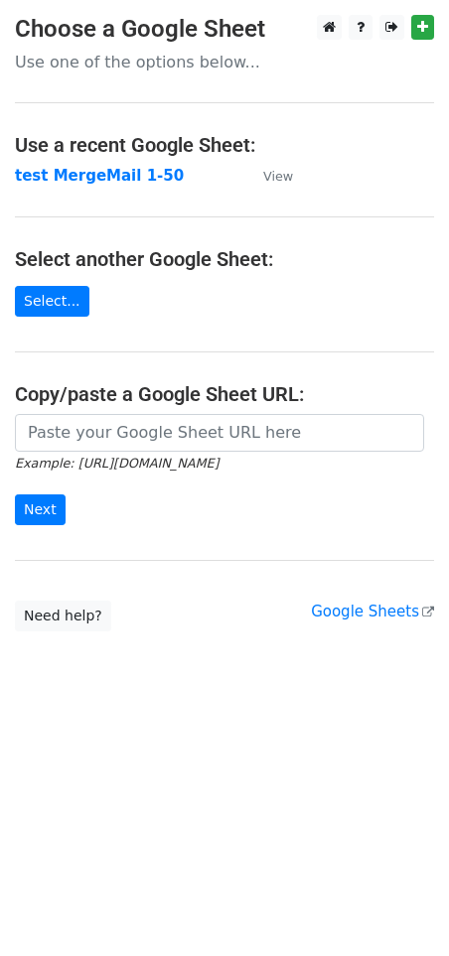  Describe the element at coordinates (278, 176) in the screenshot. I see `small: View` at that location.